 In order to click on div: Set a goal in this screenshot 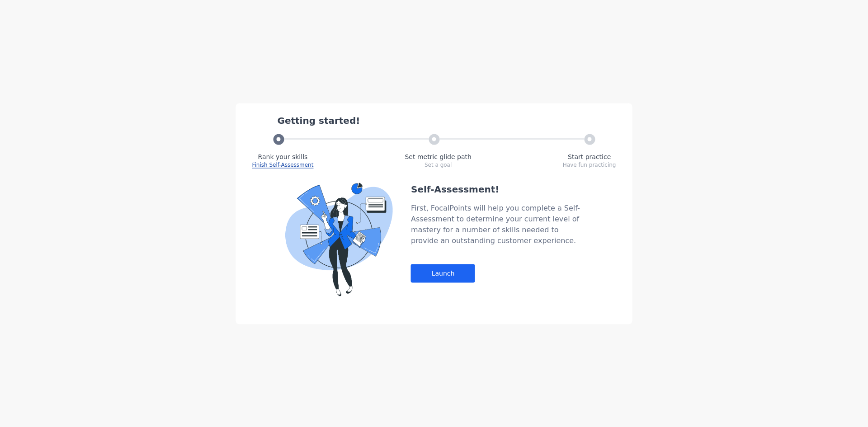, I will do `click(438, 164)`.